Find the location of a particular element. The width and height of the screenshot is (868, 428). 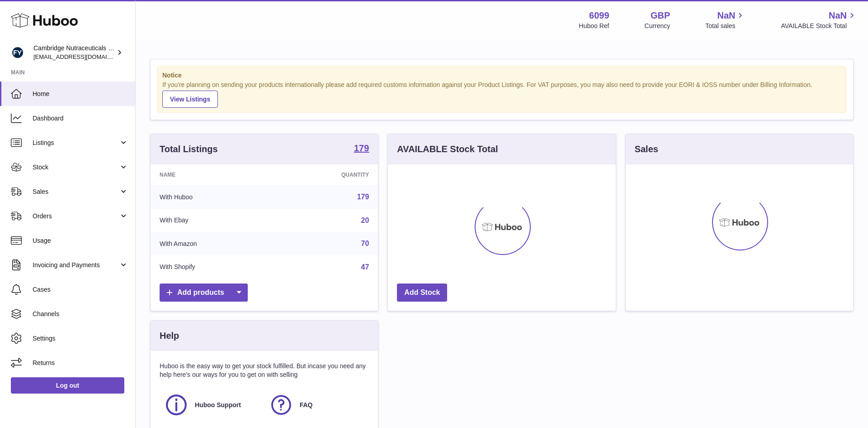

div: Huboo Ref is located at coordinates (594, 25).